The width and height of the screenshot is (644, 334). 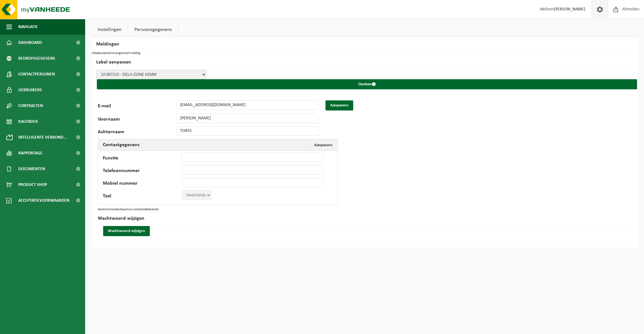 I want to click on th: Uw contactrol, so click(x=137, y=209).